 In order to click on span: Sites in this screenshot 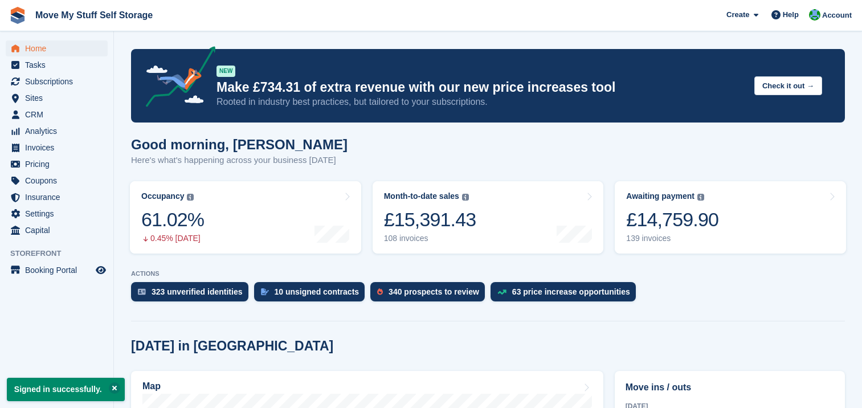, I will do `click(59, 98)`.